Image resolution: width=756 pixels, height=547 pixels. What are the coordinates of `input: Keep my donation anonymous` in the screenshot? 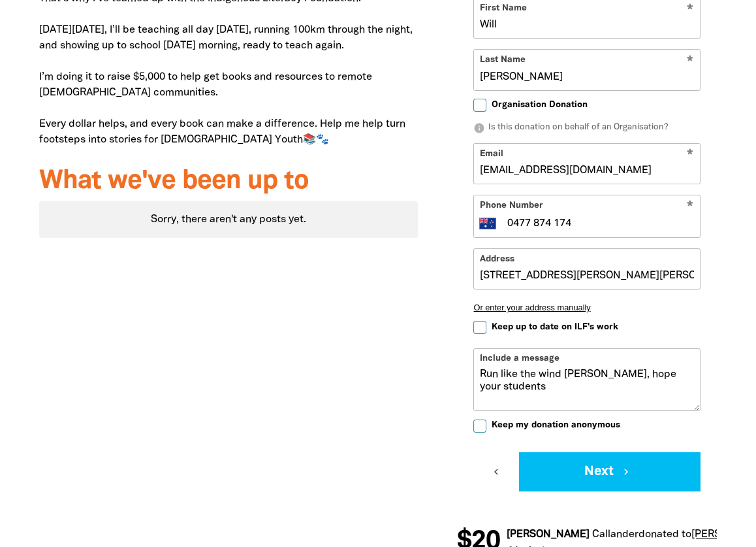 It's located at (480, 426).